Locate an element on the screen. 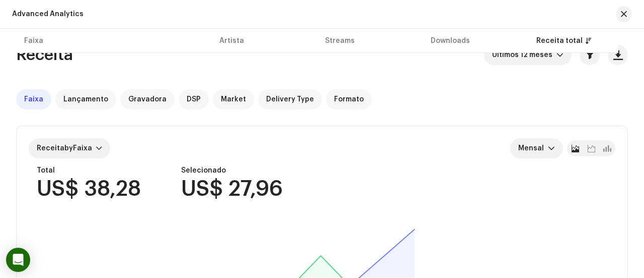  span: Formato is located at coordinates (349, 100).